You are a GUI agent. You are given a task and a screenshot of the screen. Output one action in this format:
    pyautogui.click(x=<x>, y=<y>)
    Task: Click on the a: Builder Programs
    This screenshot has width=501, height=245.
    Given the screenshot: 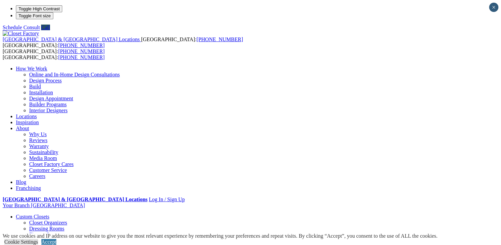 What is the action you would take?
    pyautogui.click(x=48, y=104)
    